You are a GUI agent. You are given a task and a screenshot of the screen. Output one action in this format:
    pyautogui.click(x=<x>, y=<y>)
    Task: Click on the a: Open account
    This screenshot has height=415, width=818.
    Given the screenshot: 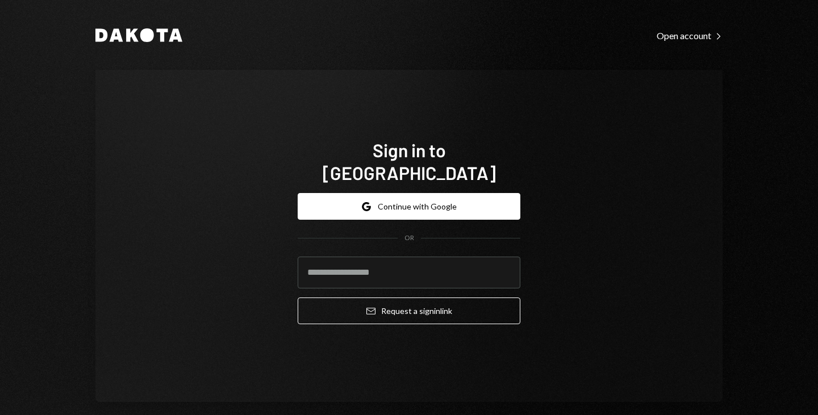 What is the action you would take?
    pyautogui.click(x=689, y=35)
    